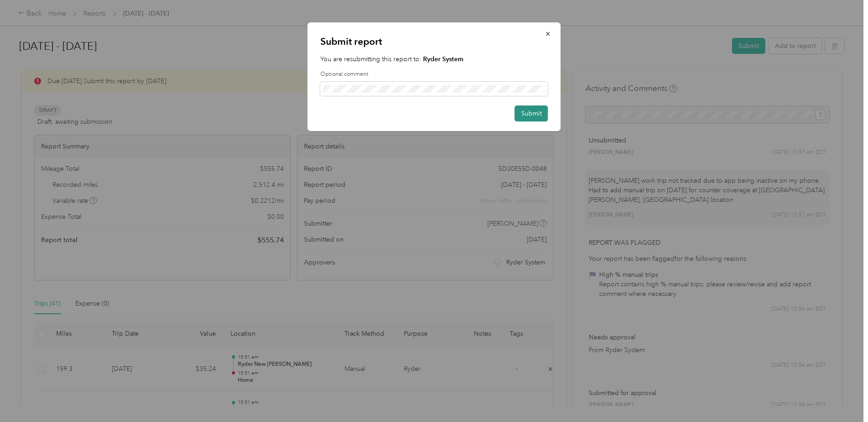 The height and width of the screenshot is (422, 868). What do you see at coordinates (531, 113) in the screenshot?
I see `button: Submit` at bounding box center [531, 113].